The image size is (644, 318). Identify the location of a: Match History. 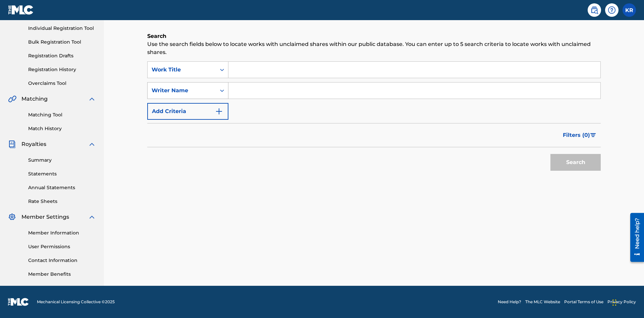
(62, 129).